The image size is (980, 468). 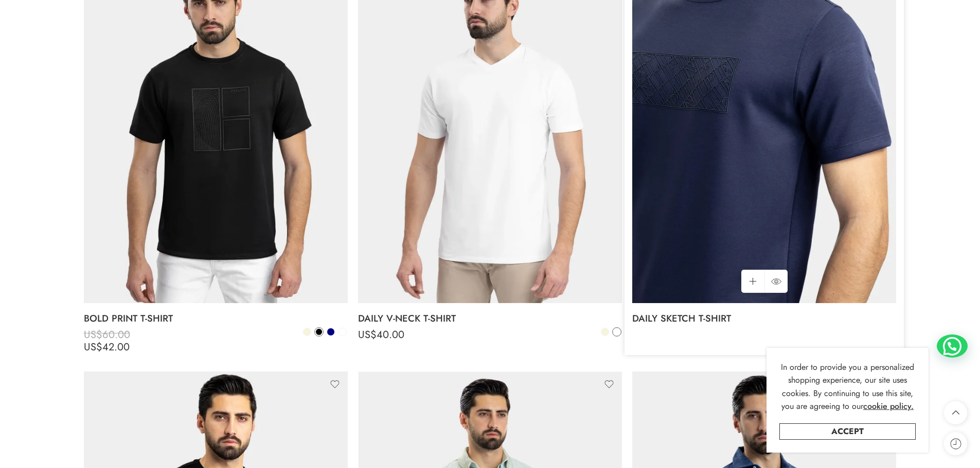 I want to click on a: QUICK SHOP, so click(x=776, y=281).